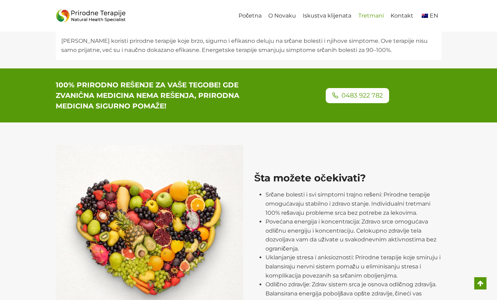 The image size is (497, 300). Describe the element at coordinates (425, 16) in the screenshot. I see `img: English` at that location.